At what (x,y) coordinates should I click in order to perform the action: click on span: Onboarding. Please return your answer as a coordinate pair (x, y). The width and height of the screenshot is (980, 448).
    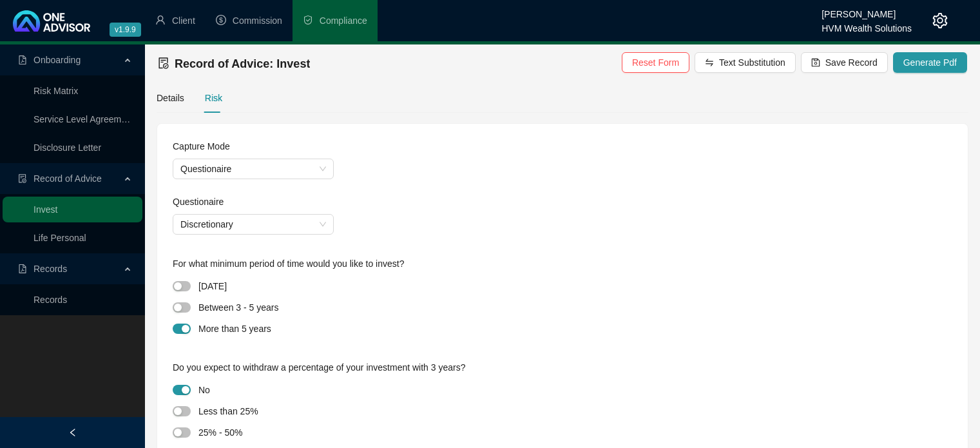
    Looking at the image, I should click on (57, 60).